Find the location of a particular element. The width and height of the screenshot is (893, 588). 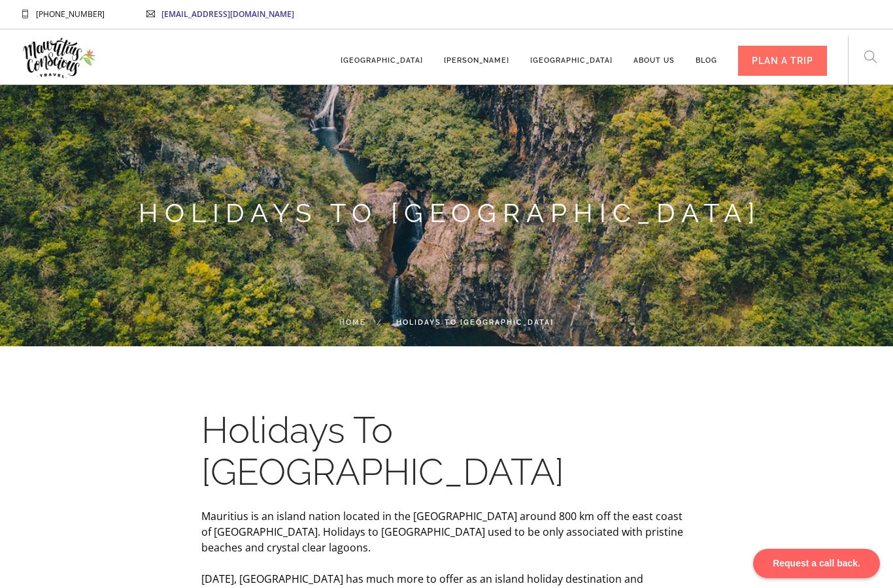

div: Request a call back. is located at coordinates (816, 563).